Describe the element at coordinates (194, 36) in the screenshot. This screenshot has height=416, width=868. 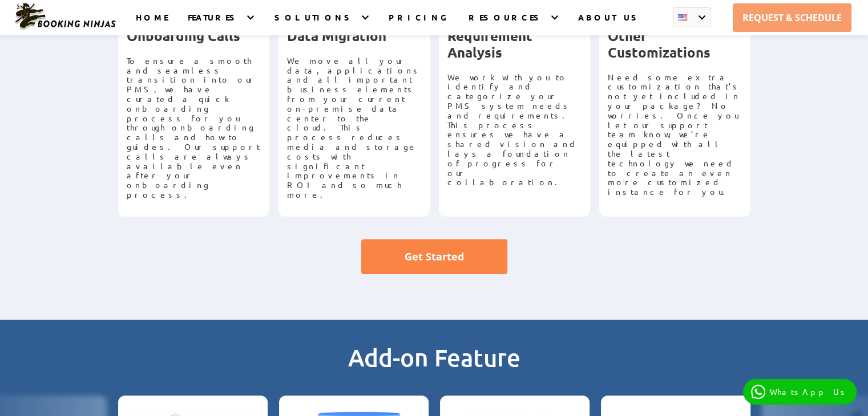
I see `h3: Onboarding Calls` at that location.